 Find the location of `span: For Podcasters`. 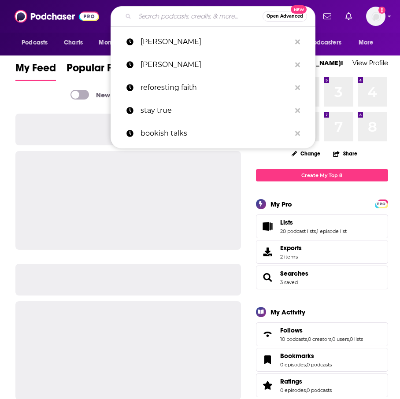

span: For Podcasters is located at coordinates (320, 43).